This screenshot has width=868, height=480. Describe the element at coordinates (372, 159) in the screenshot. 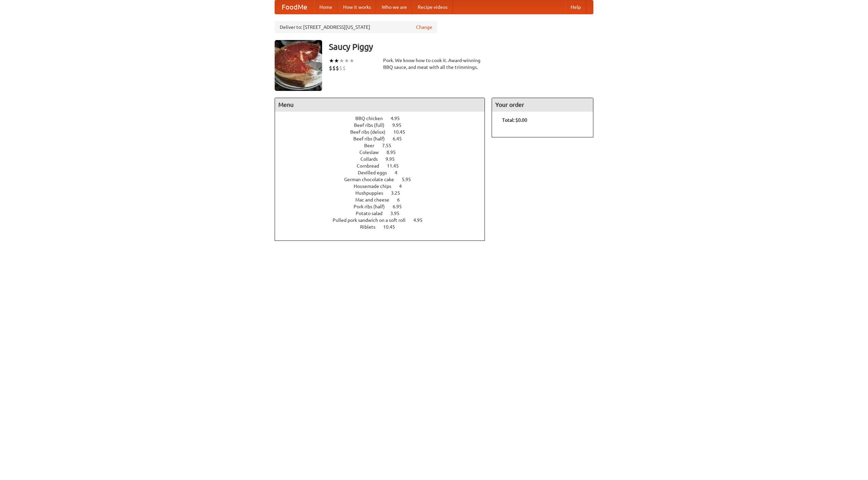

I see `span: Collards` at that location.